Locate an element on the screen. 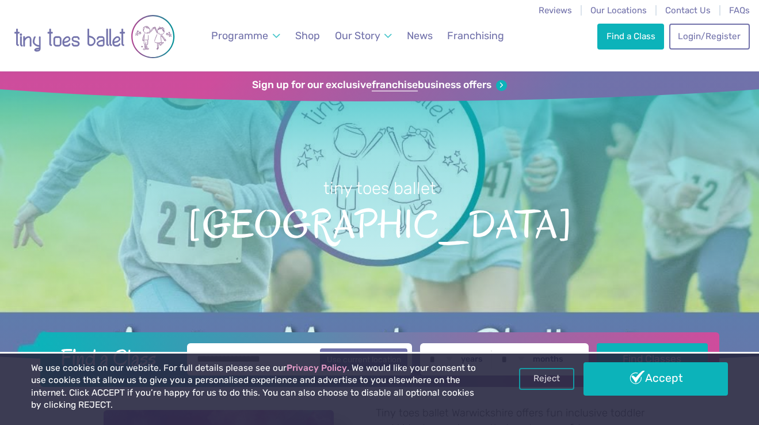 The height and width of the screenshot is (425, 759). span: News is located at coordinates (420, 35).